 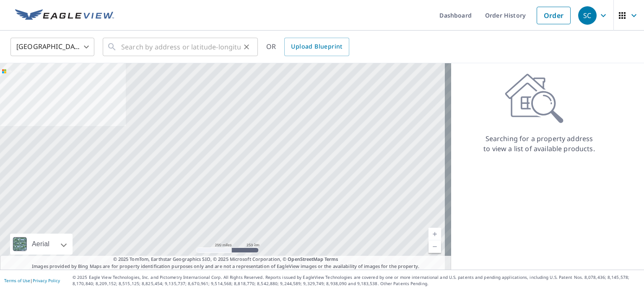 What do you see at coordinates (539, 144) in the screenshot?
I see `p: Searching for a property address to view a list of available products.` at bounding box center [539, 144].